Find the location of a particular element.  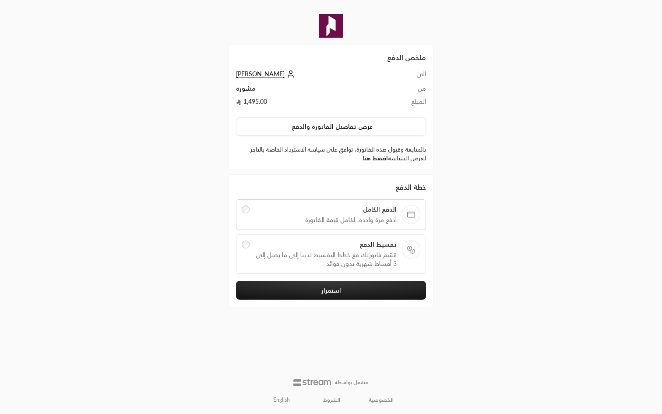

a: English is located at coordinates (281, 399).